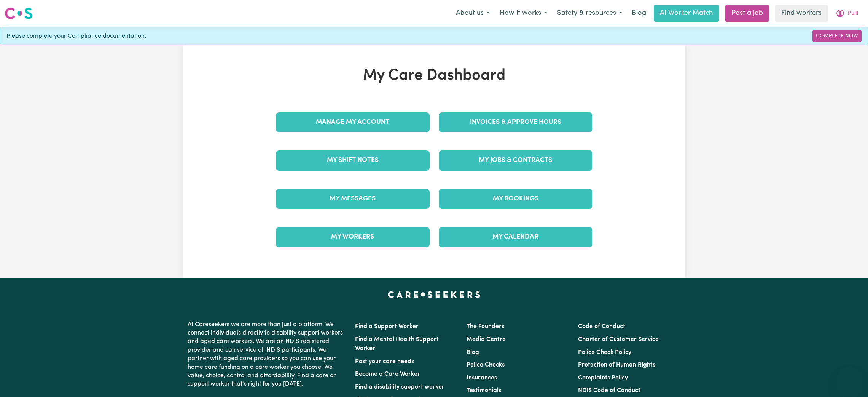 This screenshot has height=397, width=868. I want to click on span: Please complete your Compliance documentation., so click(76, 36).